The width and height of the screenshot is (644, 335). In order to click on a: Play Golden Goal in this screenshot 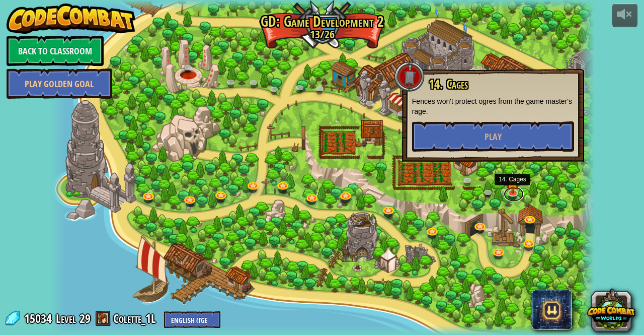, I will do `click(59, 83)`.